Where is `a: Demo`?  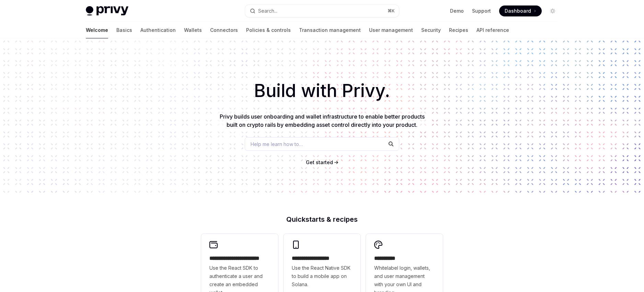 a: Demo is located at coordinates (457, 11).